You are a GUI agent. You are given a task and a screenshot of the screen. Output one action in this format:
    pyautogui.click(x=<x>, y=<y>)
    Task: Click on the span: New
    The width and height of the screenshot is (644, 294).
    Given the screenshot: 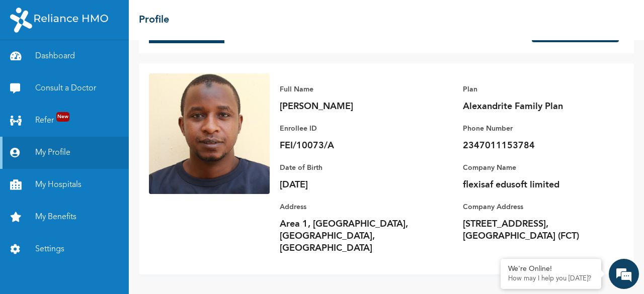 What is the action you would take?
    pyautogui.click(x=63, y=117)
    